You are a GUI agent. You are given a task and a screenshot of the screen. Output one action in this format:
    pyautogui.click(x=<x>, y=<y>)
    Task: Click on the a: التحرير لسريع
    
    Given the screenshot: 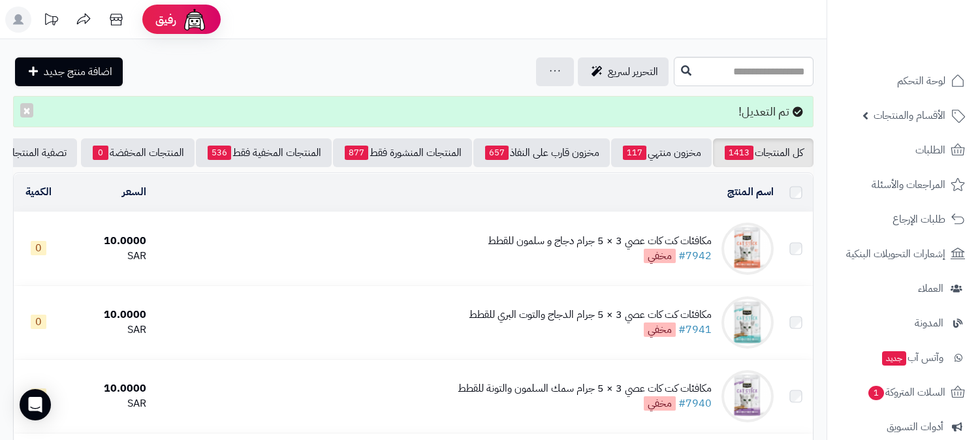 What is the action you would take?
    pyautogui.click(x=623, y=72)
    